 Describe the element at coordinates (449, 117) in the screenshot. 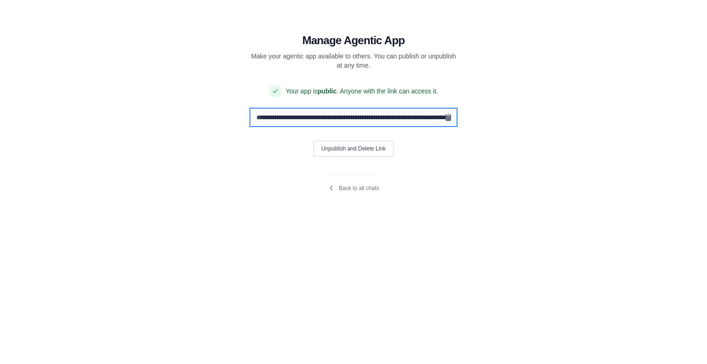

I see `button: Copy public URL` at that location.